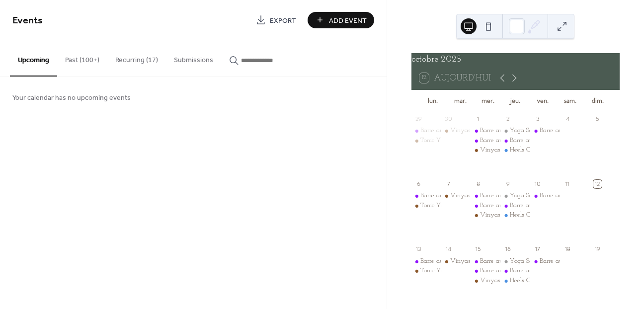 Image resolution: width=644 pixels, height=309 pixels. What do you see at coordinates (460, 100) in the screenshot?
I see `div: mar.` at bounding box center [460, 100].